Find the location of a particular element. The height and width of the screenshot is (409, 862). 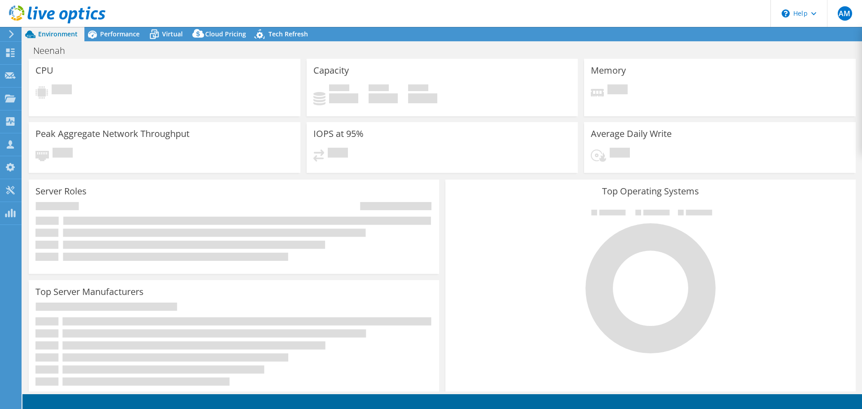

span: Environment is located at coordinates (58, 34).